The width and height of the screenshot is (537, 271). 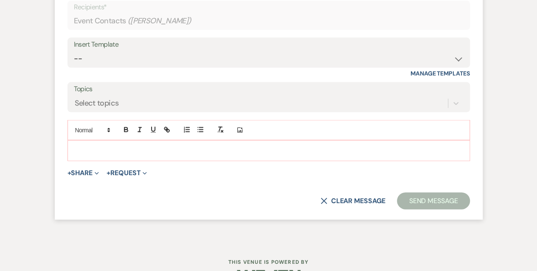 What do you see at coordinates (433, 201) in the screenshot?
I see `button: Send Message` at bounding box center [433, 201].